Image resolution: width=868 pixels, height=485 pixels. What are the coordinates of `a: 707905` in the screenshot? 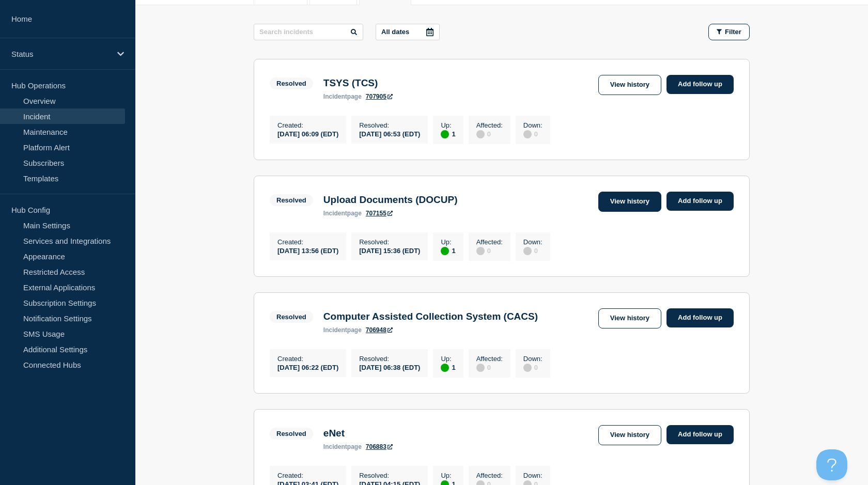 It's located at (379, 97).